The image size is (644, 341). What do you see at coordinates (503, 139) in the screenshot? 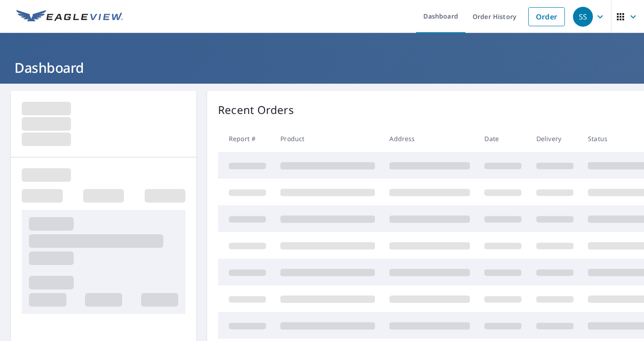
I see `th: Date` at bounding box center [503, 139].